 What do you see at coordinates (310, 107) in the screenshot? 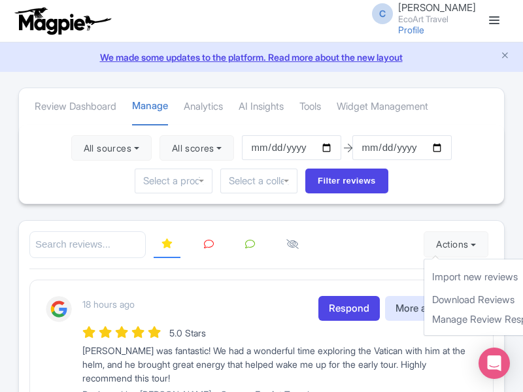
I see `a: Tools` at bounding box center [310, 107].